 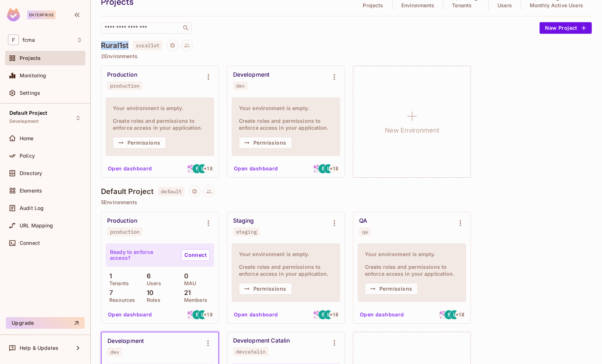 What do you see at coordinates (33, 75) in the screenshot?
I see `span: Monitoring` at bounding box center [33, 75].